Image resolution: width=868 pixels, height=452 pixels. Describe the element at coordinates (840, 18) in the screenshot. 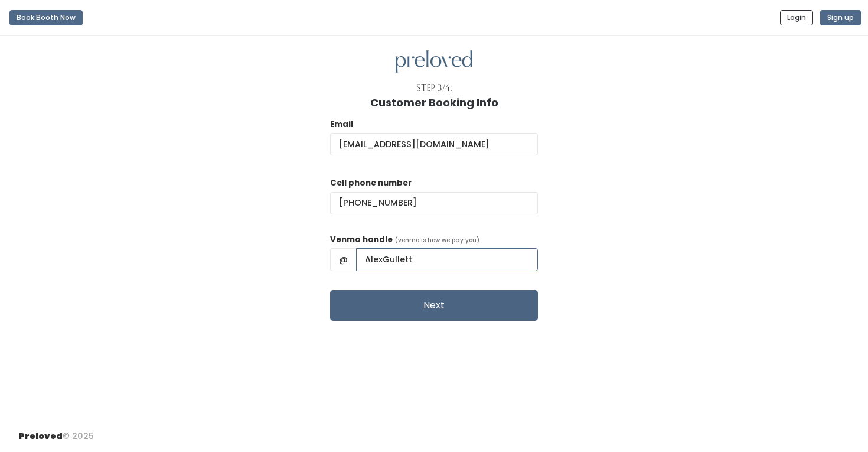

I see `button: Sign up` at that location.